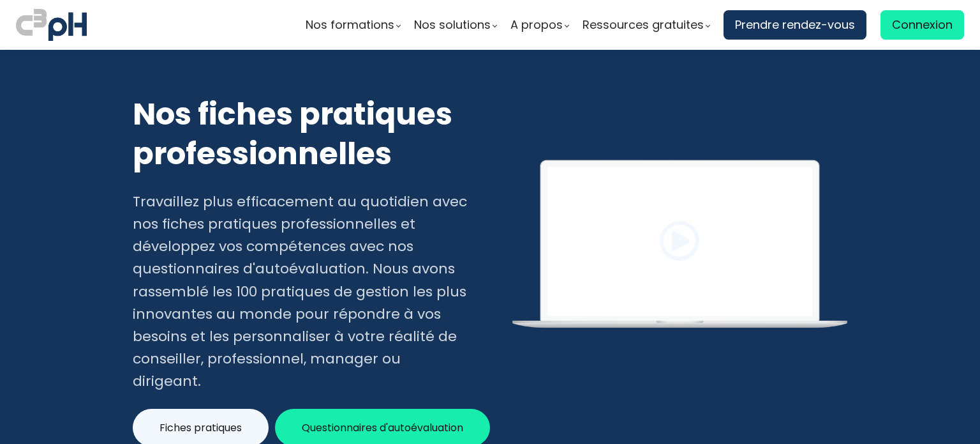 This screenshot has width=980, height=444. I want to click on span: Nos solutions, so click(452, 25).